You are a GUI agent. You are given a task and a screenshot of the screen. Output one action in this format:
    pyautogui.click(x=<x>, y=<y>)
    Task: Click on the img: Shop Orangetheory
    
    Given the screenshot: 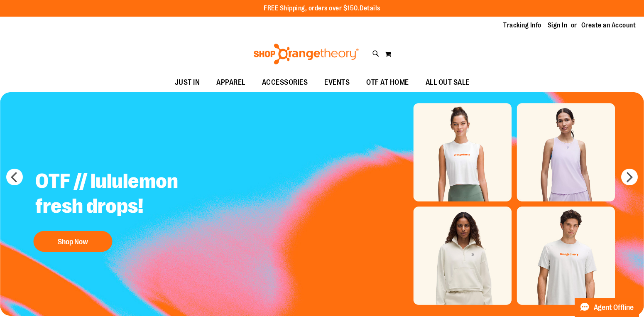 What is the action you would take?
    pyautogui.click(x=306, y=54)
    